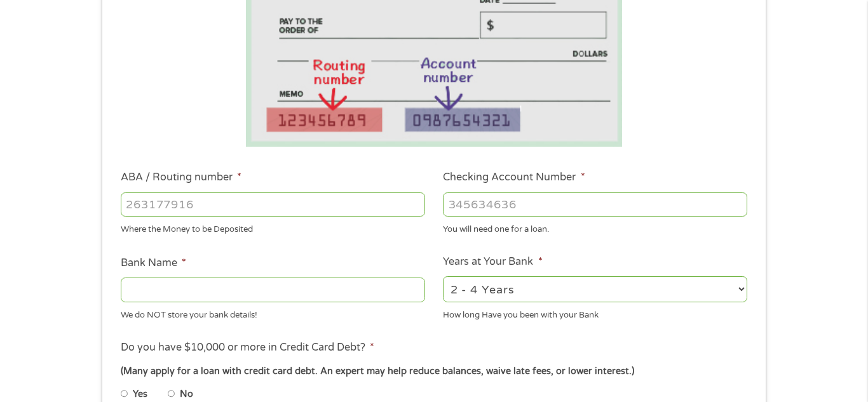 This screenshot has width=868, height=402. What do you see at coordinates (595, 228) in the screenshot?
I see `div: You will need one for a loan.` at bounding box center [595, 228].